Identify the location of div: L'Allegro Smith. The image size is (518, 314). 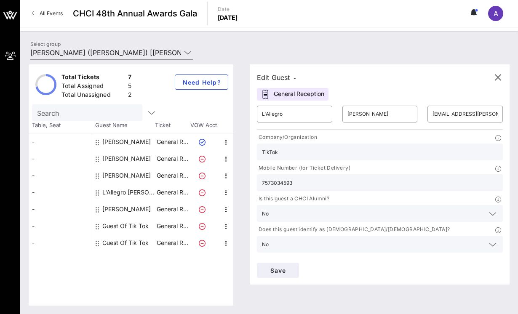
(129, 192).